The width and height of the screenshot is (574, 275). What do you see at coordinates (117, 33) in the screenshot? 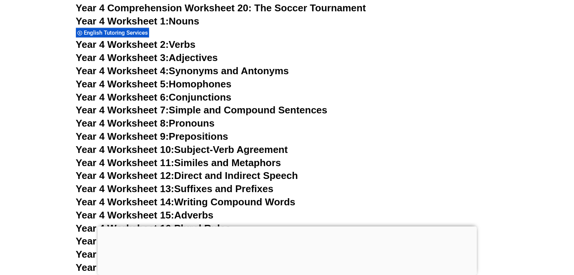
I see `span: English Tutoring Services` at bounding box center [117, 33].